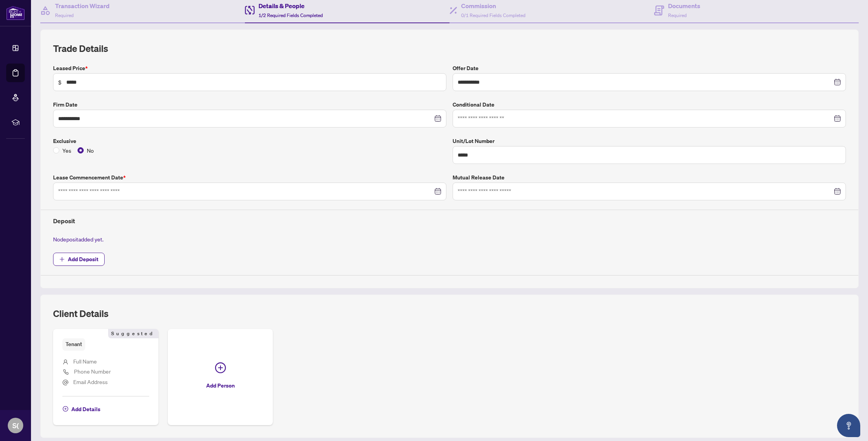  Describe the element at coordinates (82, 6) in the screenshot. I see `h4: Transaction Wizard` at that location.